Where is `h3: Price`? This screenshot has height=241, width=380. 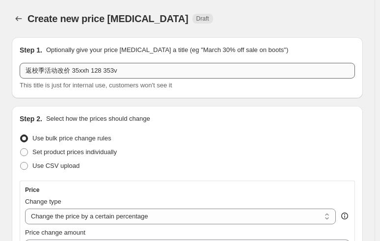 h3: Price is located at coordinates (32, 190).